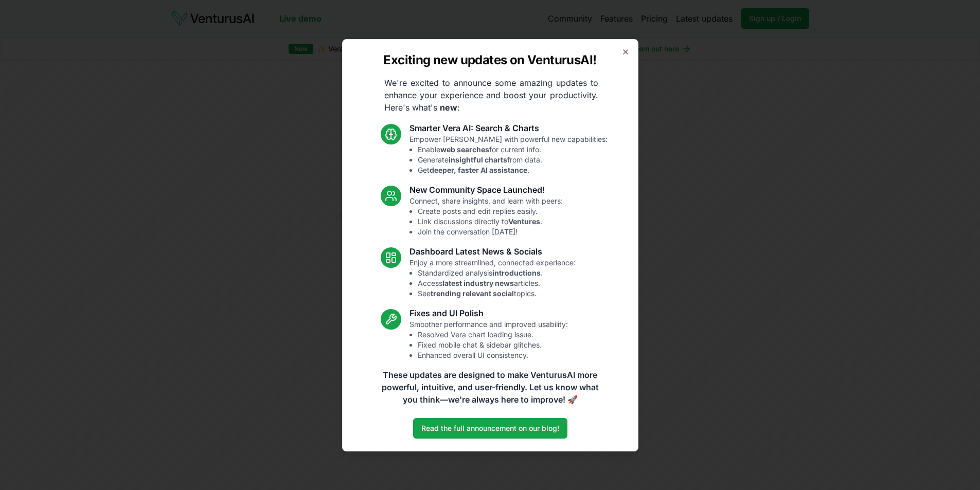  Describe the element at coordinates (492, 335) in the screenshot. I see `li: Resolved Vera chart loading issue.` at that location.